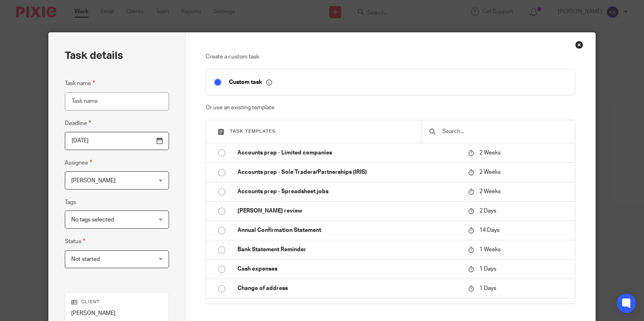 The width and height of the screenshot is (644, 321). What do you see at coordinates (117, 101) in the screenshot?
I see `input: Task name` at bounding box center [117, 101].